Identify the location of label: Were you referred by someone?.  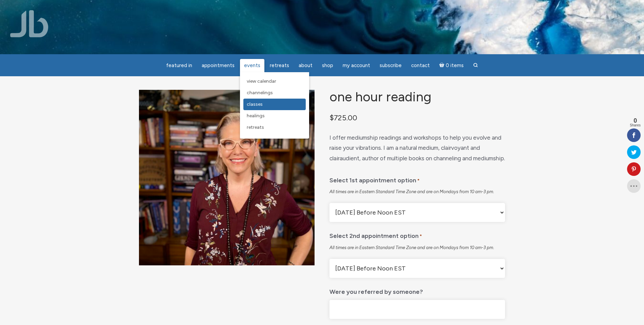
(376, 290).